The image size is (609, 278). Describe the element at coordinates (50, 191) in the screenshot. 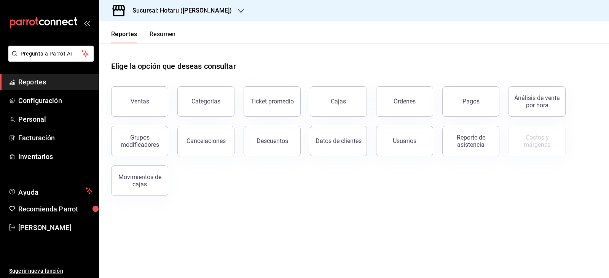

I see `span: Ayuda` at that location.